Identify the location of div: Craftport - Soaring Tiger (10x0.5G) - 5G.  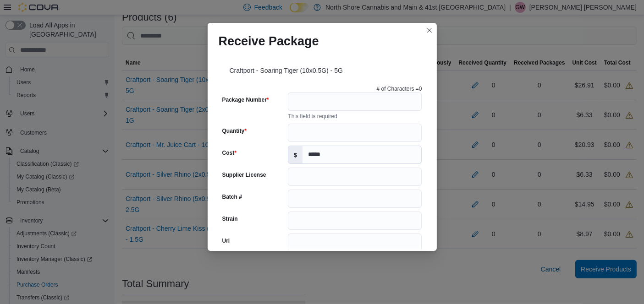
(322, 69).